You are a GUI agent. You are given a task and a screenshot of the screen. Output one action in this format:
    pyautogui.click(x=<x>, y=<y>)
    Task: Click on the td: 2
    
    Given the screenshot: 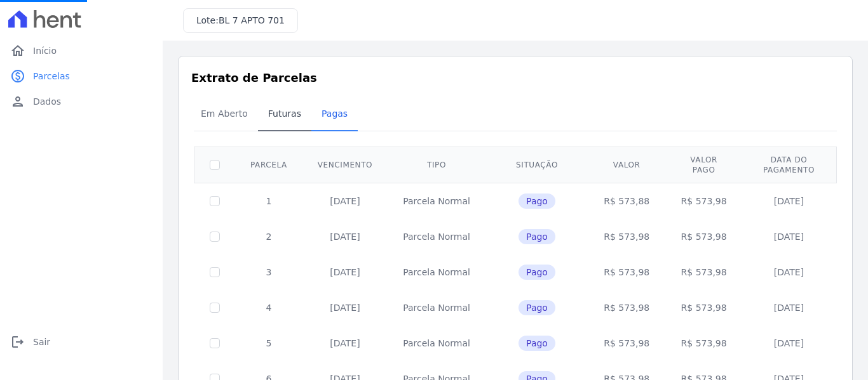 What is the action you would take?
    pyautogui.click(x=269, y=237)
    